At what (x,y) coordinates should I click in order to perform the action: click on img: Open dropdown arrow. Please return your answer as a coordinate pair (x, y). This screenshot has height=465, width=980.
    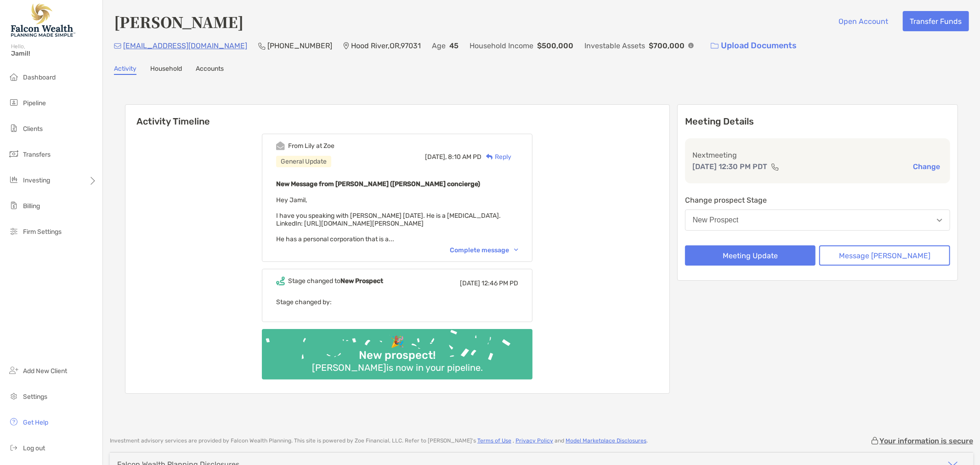
    Looking at the image, I should click on (940, 220).